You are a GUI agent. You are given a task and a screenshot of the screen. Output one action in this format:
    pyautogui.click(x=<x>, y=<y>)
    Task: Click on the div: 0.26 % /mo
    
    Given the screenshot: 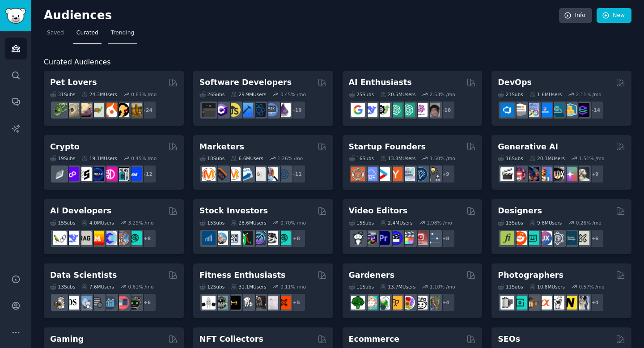 What is the action you would take?
    pyautogui.click(x=589, y=223)
    